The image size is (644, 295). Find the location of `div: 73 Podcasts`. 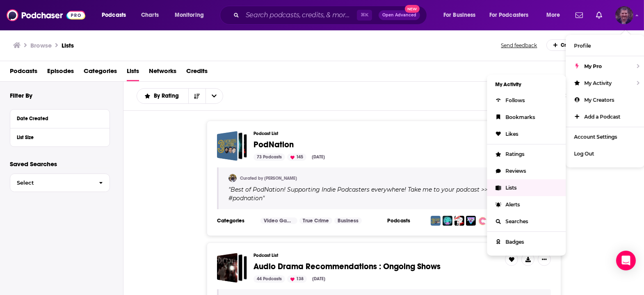

div: 73 Podcasts is located at coordinates (269, 157).